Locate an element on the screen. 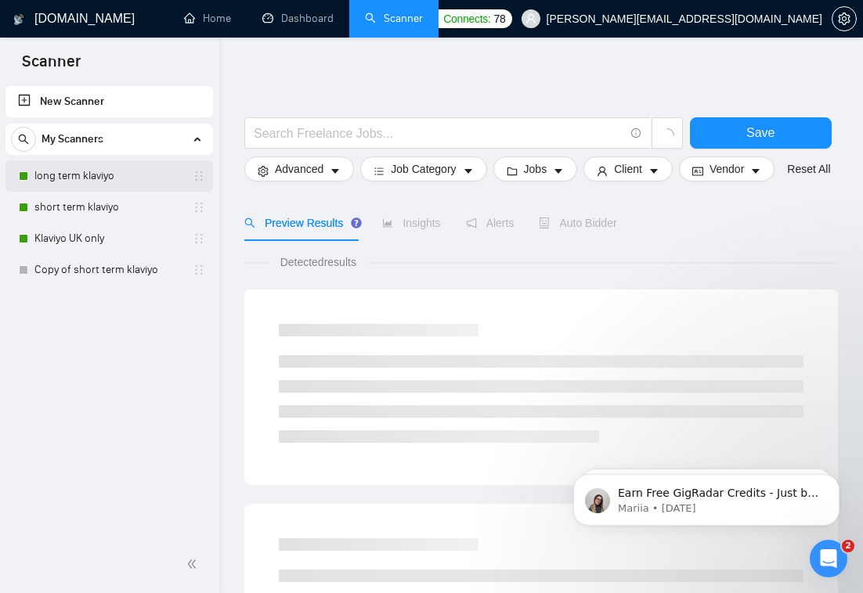  span: notification is located at coordinates (471, 223).